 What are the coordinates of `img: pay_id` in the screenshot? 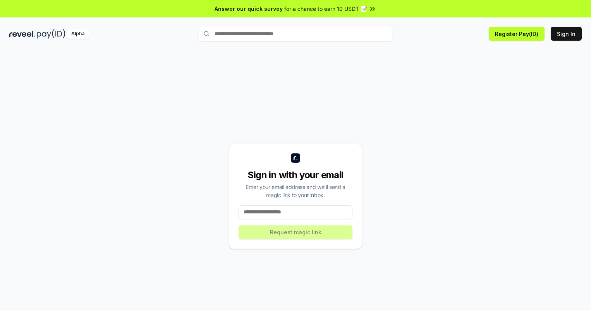 It's located at (51, 34).